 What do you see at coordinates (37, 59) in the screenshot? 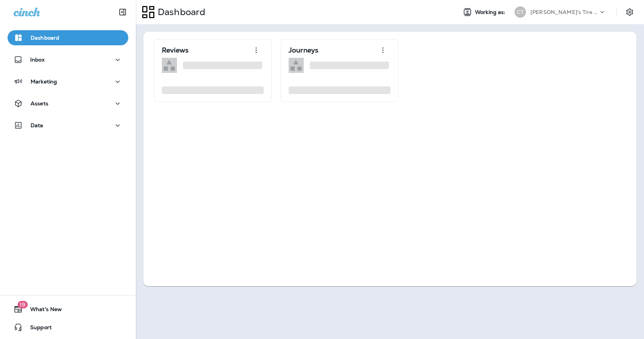
I see `p: Inbox` at bounding box center [37, 59].